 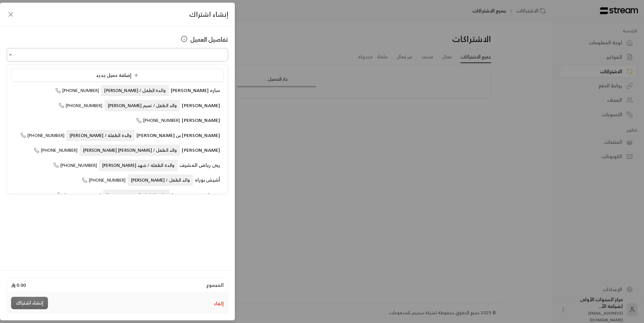 What do you see at coordinates (207, 180) in the screenshot?
I see `span: أشيش بوراه` at bounding box center [207, 180].